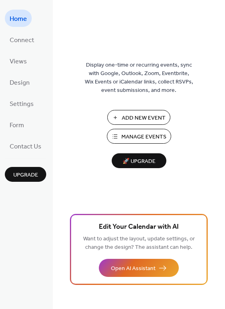 Image resolution: width=225 pixels, height=309 pixels. I want to click on span: Settings, so click(22, 104).